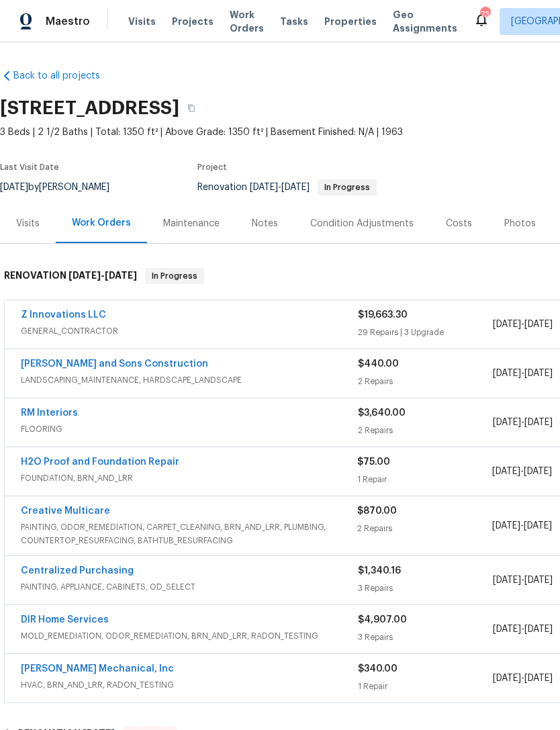 This screenshot has width=560, height=730. What do you see at coordinates (485, 14) in the screenshot?
I see `div: 73` at bounding box center [485, 14].